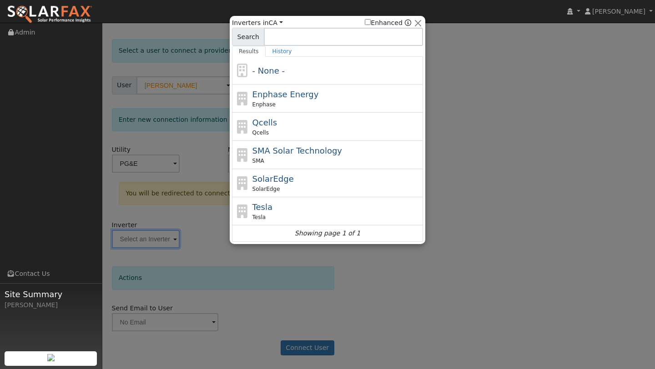  Describe the element at coordinates (248, 37) in the screenshot. I see `span: Search` at that location.